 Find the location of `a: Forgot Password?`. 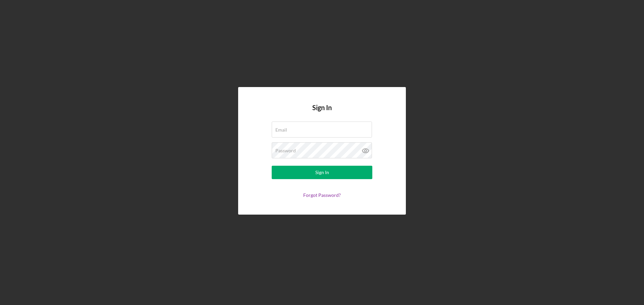

a: Forgot Password? is located at coordinates (322, 195).